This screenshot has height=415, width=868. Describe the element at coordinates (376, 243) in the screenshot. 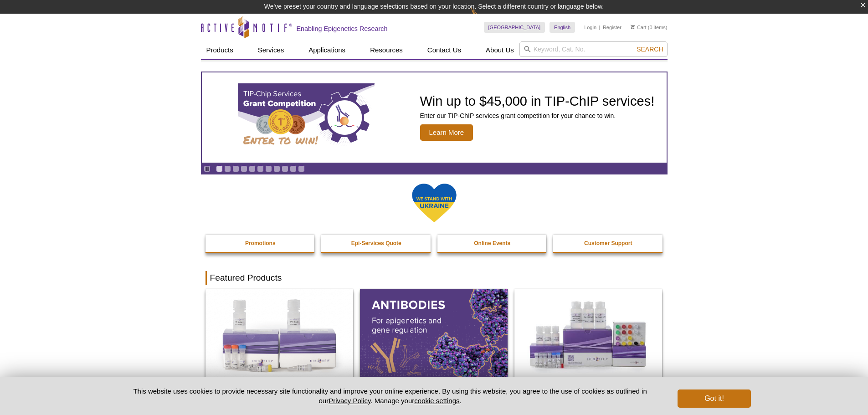

I see `a: Epi-Services Quote` at that location.